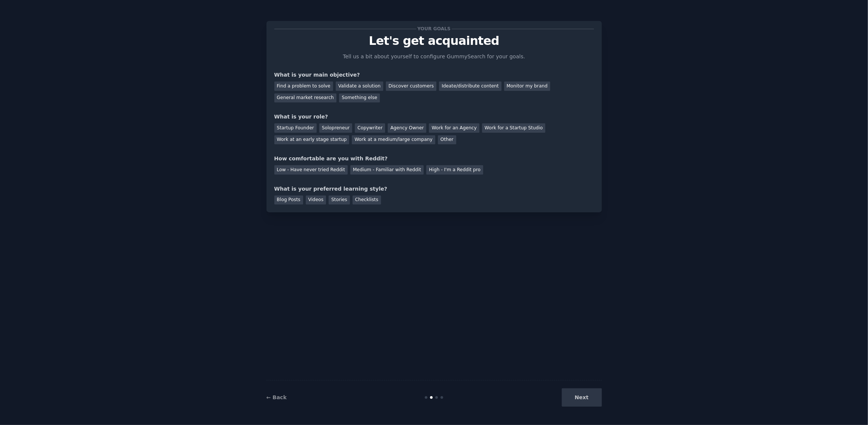  Describe the element at coordinates (407, 128) in the screenshot. I see `div: Agency Owner` at that location.